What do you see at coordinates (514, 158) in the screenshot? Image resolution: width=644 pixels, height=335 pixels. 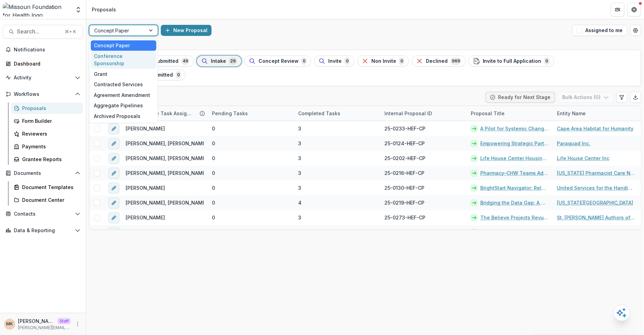 I see `a: Life House Center Housing Program - Health Equity Fund` at bounding box center [514, 158].